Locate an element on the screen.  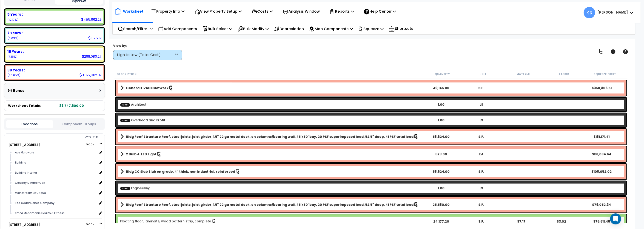
button: Component Groups is located at coordinates (79, 124).